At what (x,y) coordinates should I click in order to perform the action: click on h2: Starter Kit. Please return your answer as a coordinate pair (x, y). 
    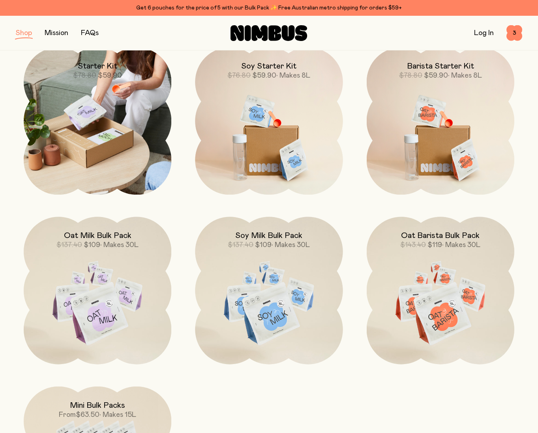
    Looking at the image, I should click on (97, 66).